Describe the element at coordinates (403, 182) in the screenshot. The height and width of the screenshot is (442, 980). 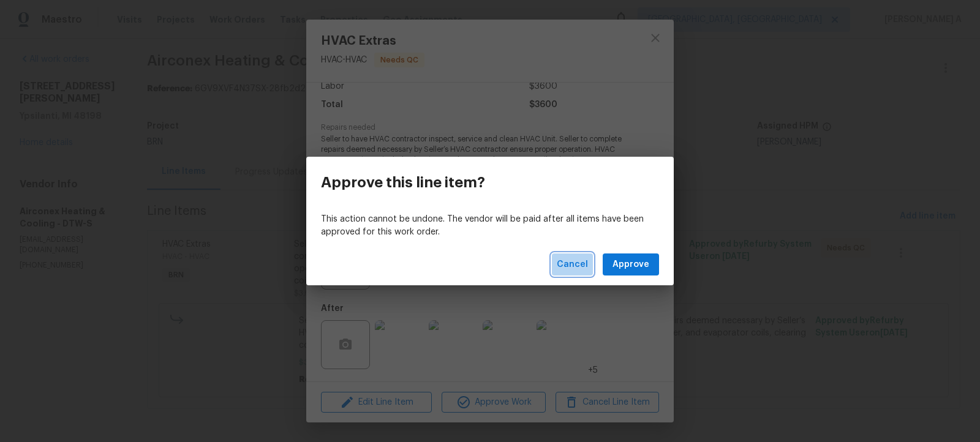
I see `h3: Approve this line item?` at that location.